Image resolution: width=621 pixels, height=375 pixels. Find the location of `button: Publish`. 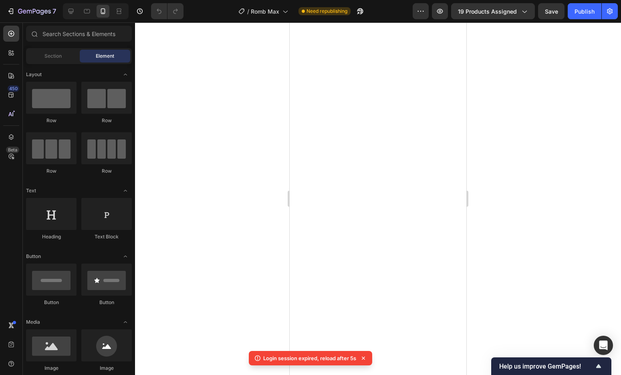

button: Publish is located at coordinates (584, 11).